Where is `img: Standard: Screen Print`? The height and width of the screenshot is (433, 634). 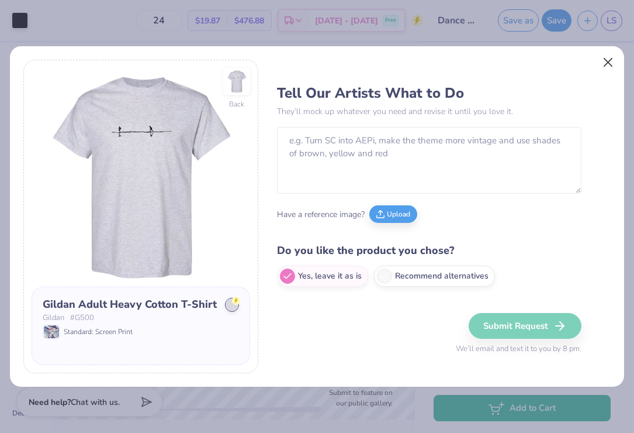
img: Standard: Screen Print is located at coordinates (51, 331).